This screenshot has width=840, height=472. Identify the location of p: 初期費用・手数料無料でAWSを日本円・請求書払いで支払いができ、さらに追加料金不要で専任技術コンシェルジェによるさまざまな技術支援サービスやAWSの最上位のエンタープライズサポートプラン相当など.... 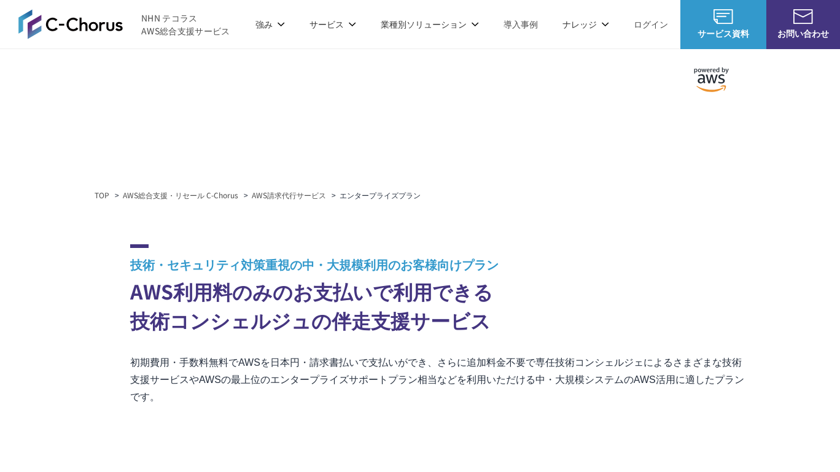
(438, 380).